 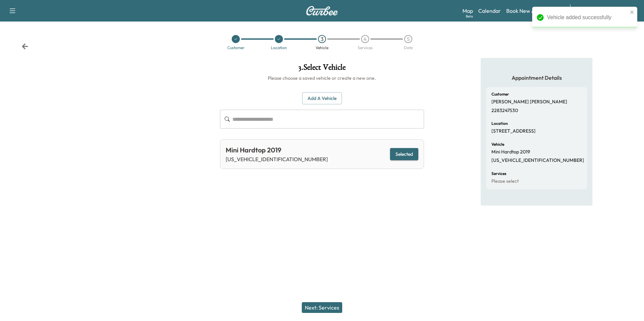 What do you see at coordinates (25, 46) in the screenshot?
I see `div: Back` at bounding box center [25, 46].